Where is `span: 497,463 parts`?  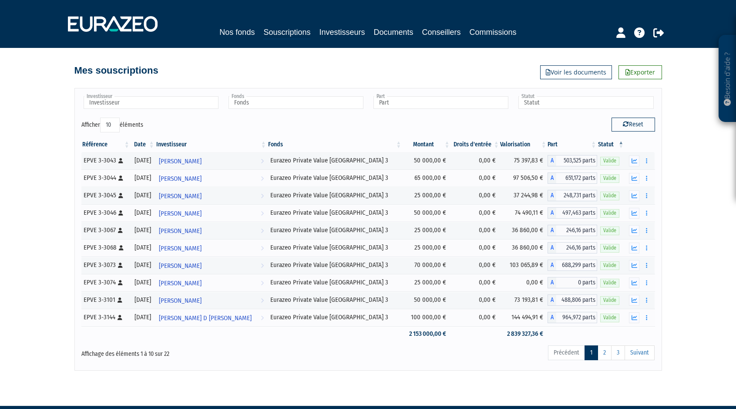 span: 497,463 parts is located at coordinates (577, 213).